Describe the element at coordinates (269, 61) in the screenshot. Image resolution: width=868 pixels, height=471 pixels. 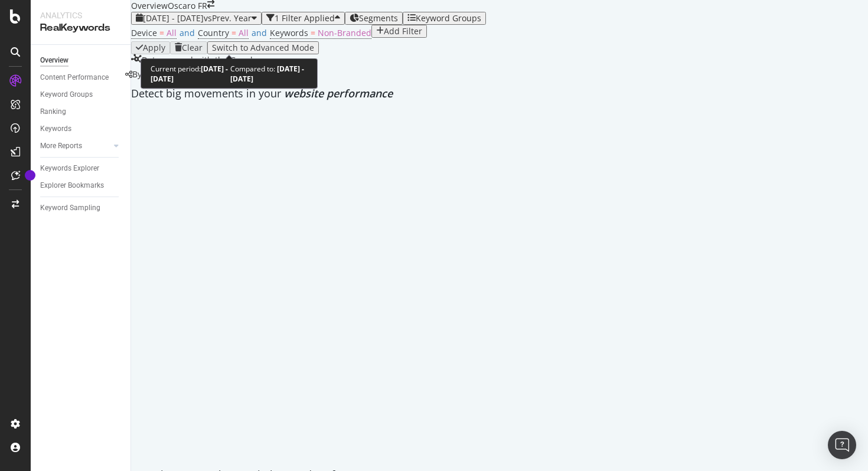
I see `span: 2025 Aug. 8th` at that location.